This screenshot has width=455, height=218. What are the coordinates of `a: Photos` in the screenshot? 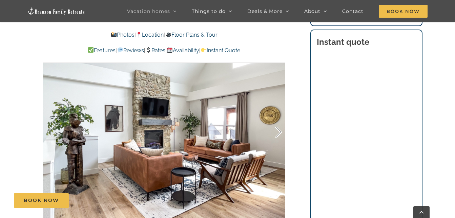 It's located at (123, 35).